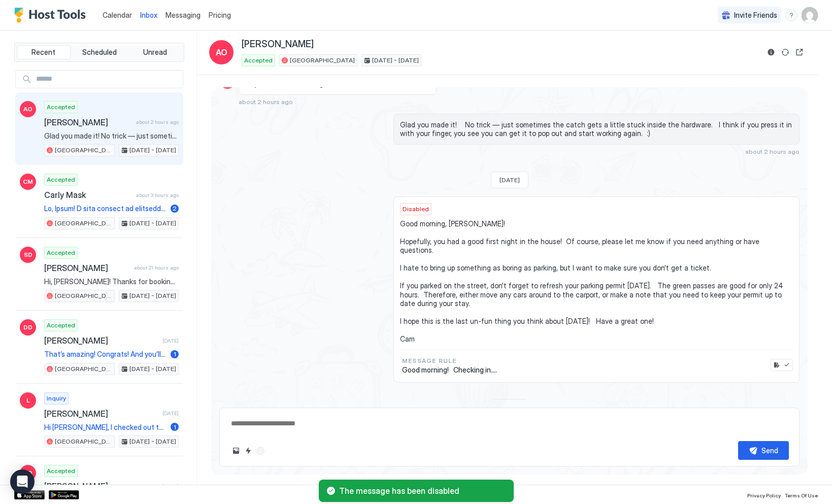 The height and width of the screenshot is (504, 832). Describe the element at coordinates (107, 79) in the screenshot. I see `input: Input Field` at that location.